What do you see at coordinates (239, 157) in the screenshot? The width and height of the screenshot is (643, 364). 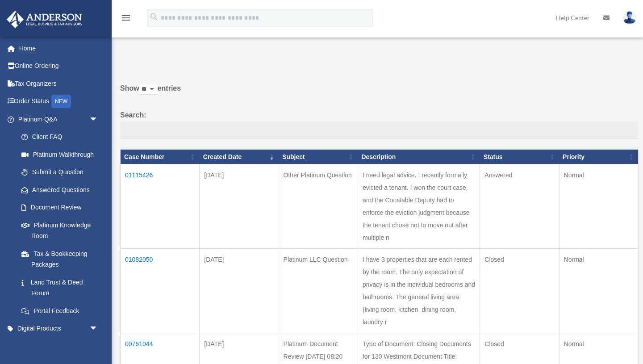 I see `th: Created Date: activate to sort column ascending` at bounding box center [239, 157].